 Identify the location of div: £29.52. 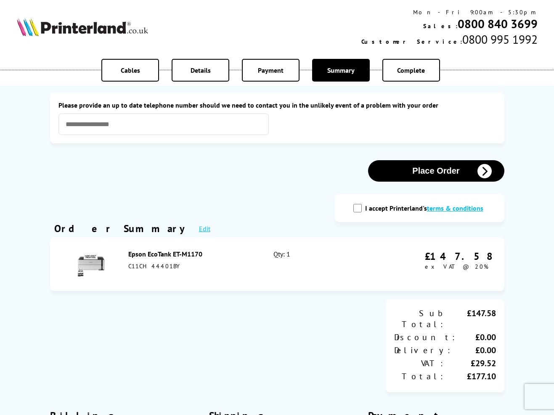
(470, 363).